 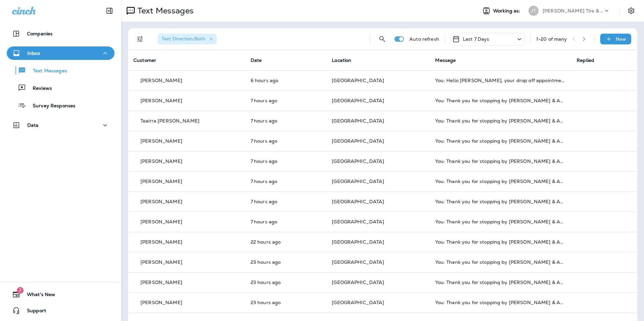 I want to click on button: Inbox, so click(x=61, y=53).